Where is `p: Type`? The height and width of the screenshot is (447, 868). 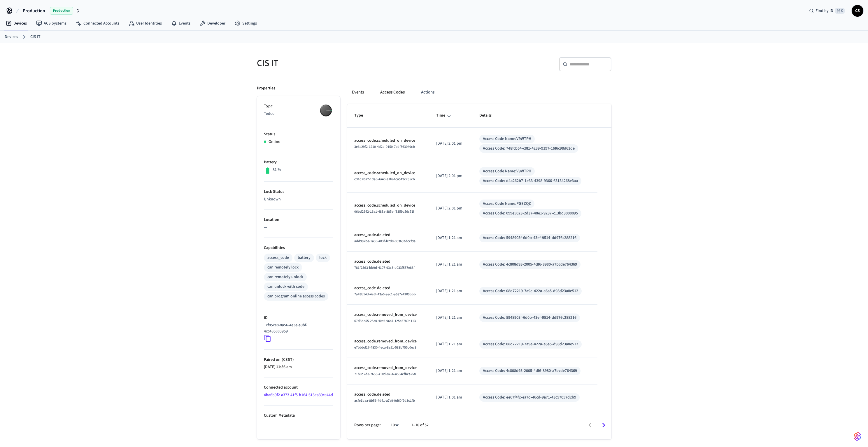 p: Type is located at coordinates (299, 106).